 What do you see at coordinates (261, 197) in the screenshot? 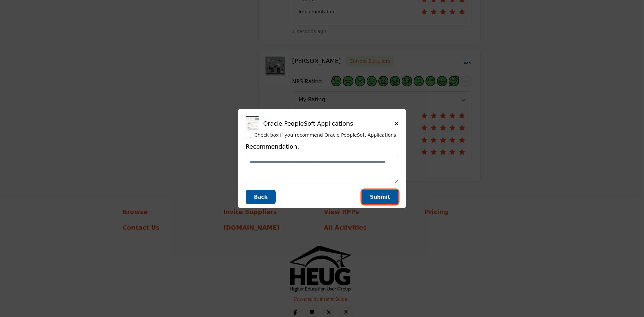
I see `button: Back` at bounding box center [261, 197].